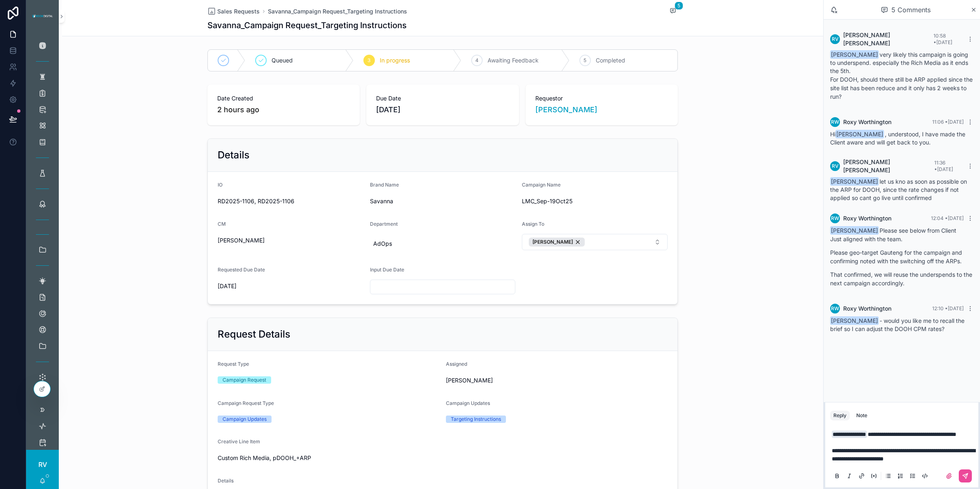 The width and height of the screenshot is (980, 489). Describe the element at coordinates (533, 223) in the screenshot. I see `span: Assign To` at that location.